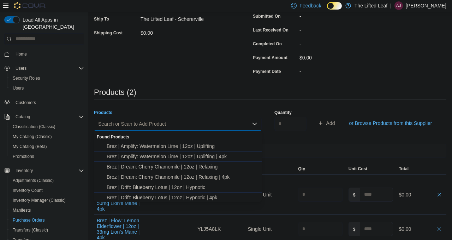  What do you see at coordinates (47, 156) in the screenshot?
I see `button: Promotions` at bounding box center [47, 156].